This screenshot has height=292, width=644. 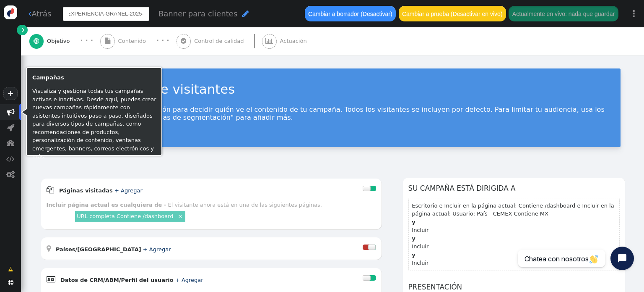 What do you see at coordinates (125, 216) in the screenshot?
I see `font: URL completa Contiene /dashboard` at bounding box center [125, 216].